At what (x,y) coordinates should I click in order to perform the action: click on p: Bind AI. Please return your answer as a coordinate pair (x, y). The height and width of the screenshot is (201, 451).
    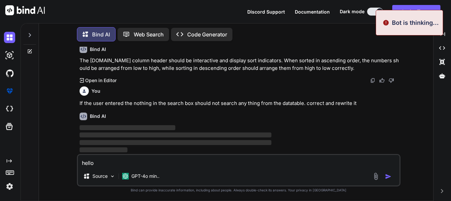
    Looking at the image, I should click on (101, 34).